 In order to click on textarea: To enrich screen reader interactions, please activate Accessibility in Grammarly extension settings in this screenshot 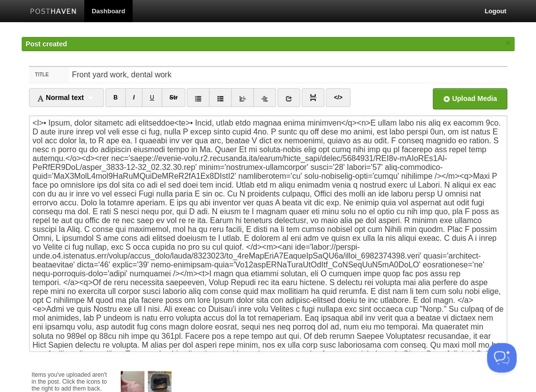, I will do `click(268, 234)`.